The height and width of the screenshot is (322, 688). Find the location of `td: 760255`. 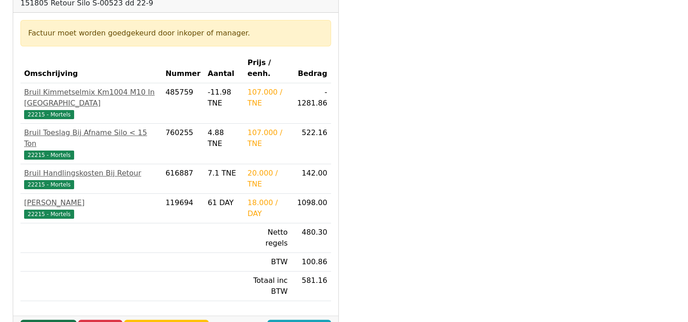

td: 760255 is located at coordinates (183, 144).